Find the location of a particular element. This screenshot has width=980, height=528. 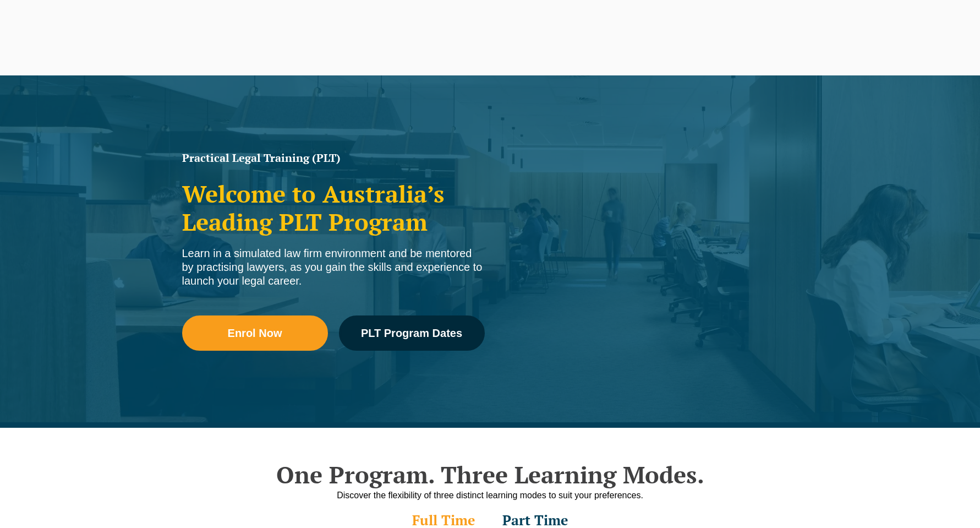

h1: Practical Legal Training (PLT) is located at coordinates (334, 158).